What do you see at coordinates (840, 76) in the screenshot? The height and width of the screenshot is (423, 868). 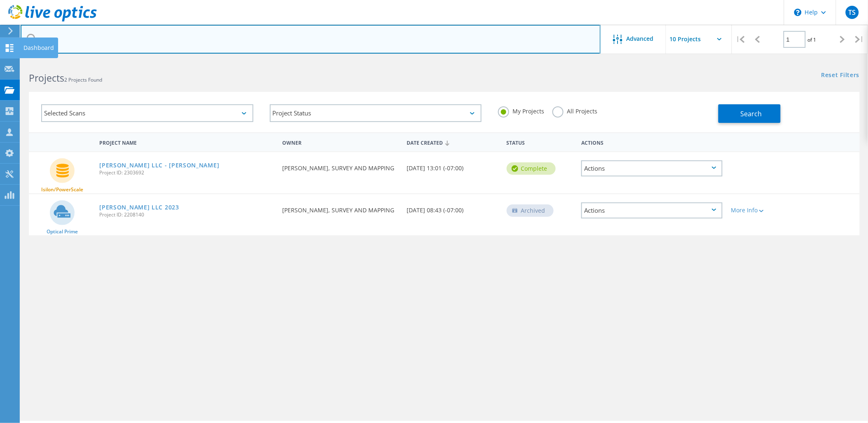 I see `a: Reset Filters` at bounding box center [840, 76].